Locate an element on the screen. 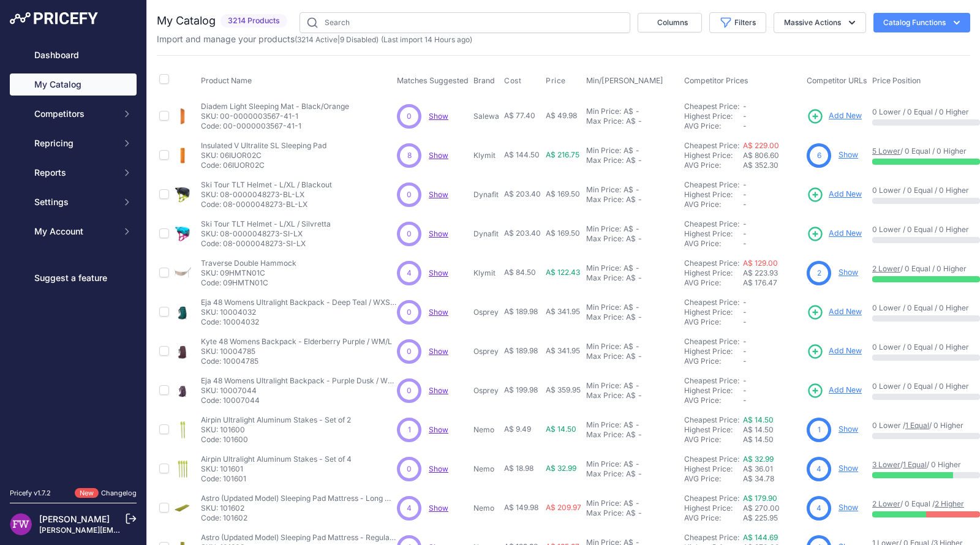 The height and width of the screenshot is (545, 980). button: Repricing is located at coordinates (73, 143).